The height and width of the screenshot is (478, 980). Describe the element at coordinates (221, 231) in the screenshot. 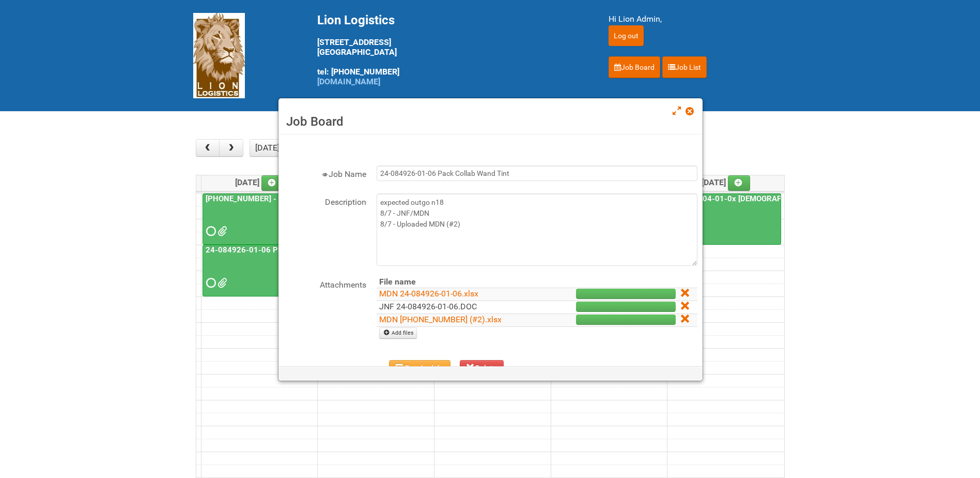

I see `span: MDN 25-032854-01-08 (1) MDN2.xlsx JNF 25-032854-01.DOC LPF 25-032854-01-08.xlsx MDN 25-032854-01-...` at that location.